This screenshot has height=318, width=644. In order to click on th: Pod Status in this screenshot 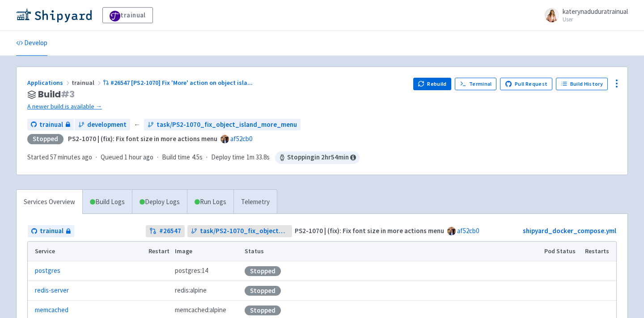, I will do `click(562, 252)`.